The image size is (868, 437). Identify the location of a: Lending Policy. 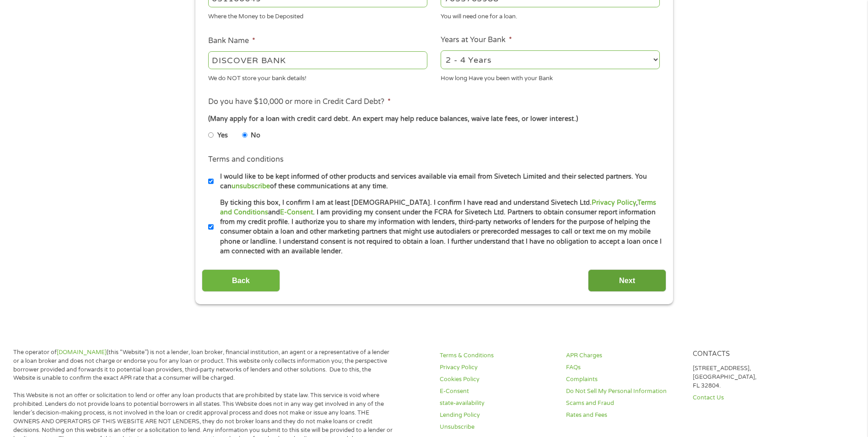
(497, 415).